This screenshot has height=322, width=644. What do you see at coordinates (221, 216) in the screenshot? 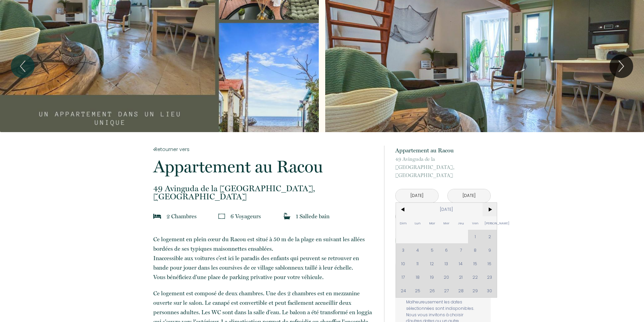
I see `img: guests` at bounding box center [221, 216].